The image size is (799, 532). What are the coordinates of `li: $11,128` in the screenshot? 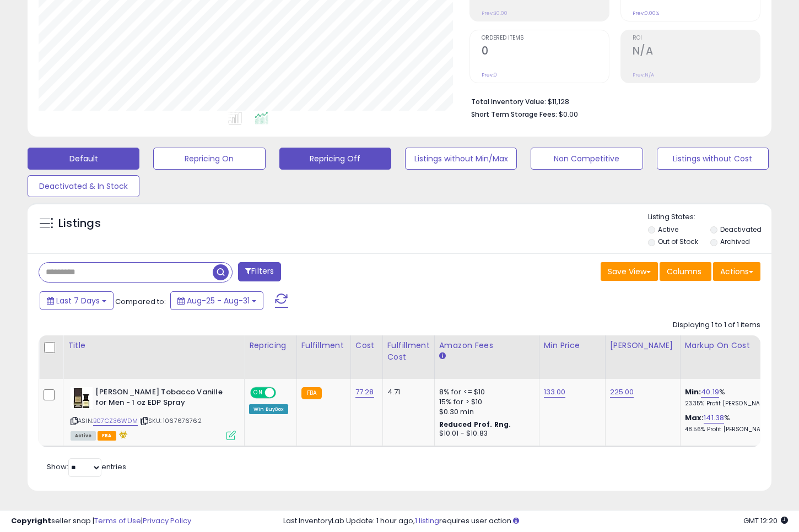 It's located at (611, 101).